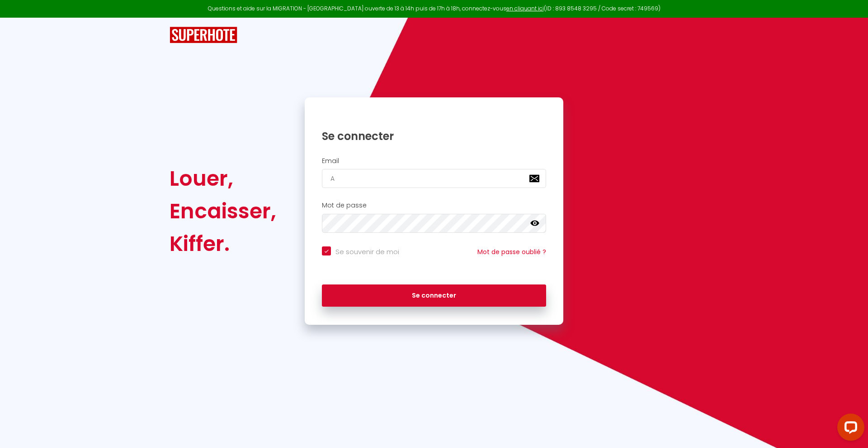 The height and width of the screenshot is (448, 868). Describe the element at coordinates (204, 35) in the screenshot. I see `img: SuperHote logo` at that location.